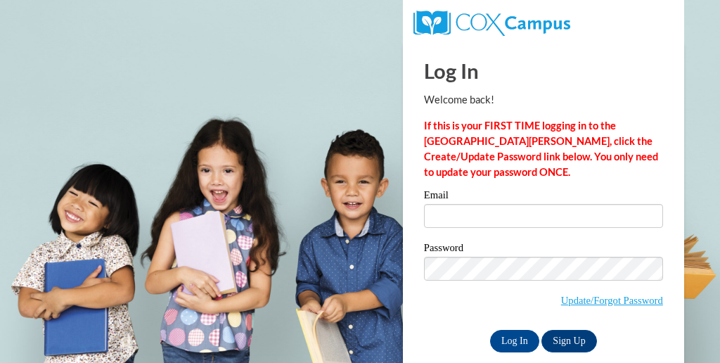 Image resolution: width=720 pixels, height=363 pixels. What do you see at coordinates (515, 341) in the screenshot?
I see `input: Log In` at bounding box center [515, 341].